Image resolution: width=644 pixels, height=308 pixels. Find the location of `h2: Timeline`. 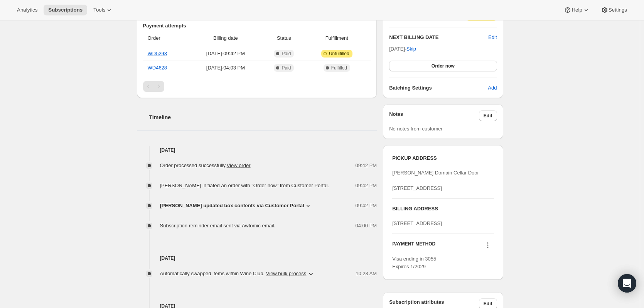

h2: Timeline is located at coordinates (263, 117).